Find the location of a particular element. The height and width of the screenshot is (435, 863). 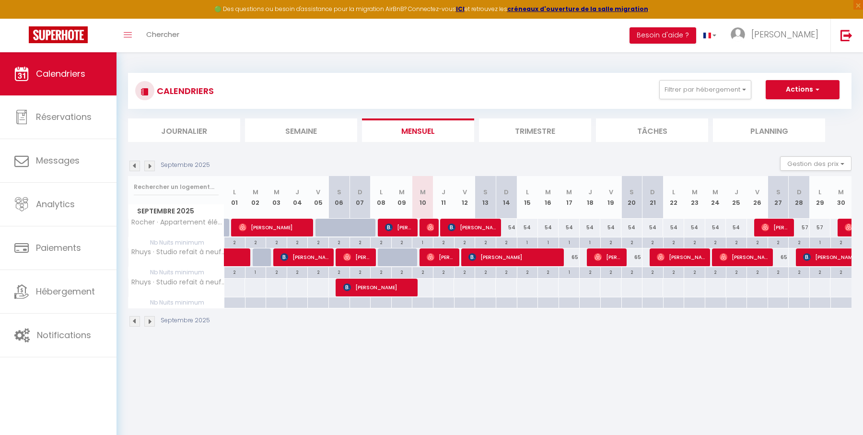

img: Super Booking is located at coordinates (58, 35).